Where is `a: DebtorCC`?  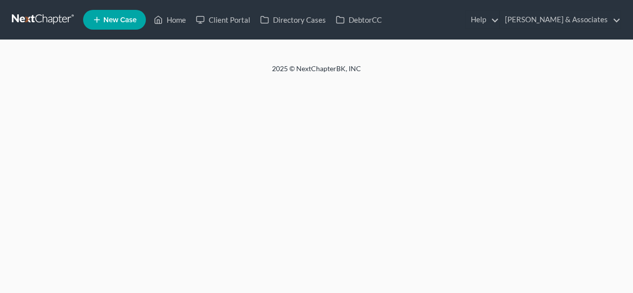
a: DebtorCC is located at coordinates (358, 20).